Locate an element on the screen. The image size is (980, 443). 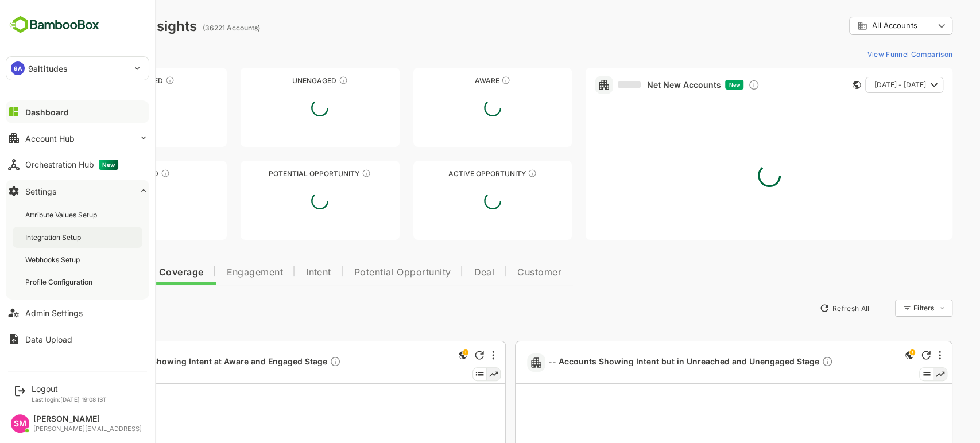
div: Data Upload is located at coordinates (49, 339).